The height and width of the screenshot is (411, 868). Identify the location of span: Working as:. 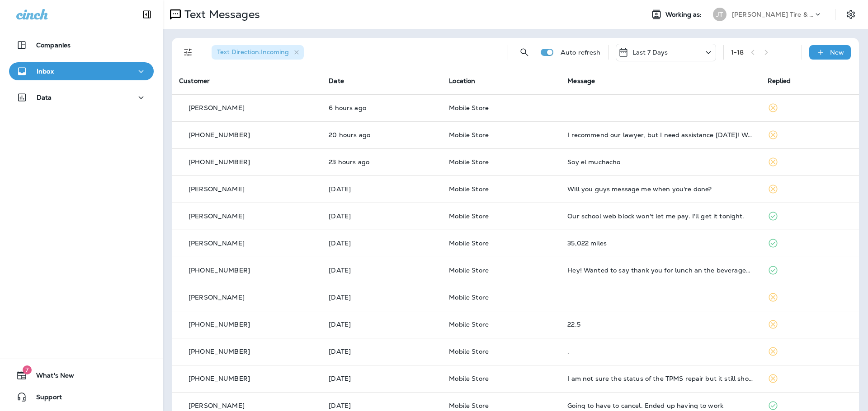
(684, 15).